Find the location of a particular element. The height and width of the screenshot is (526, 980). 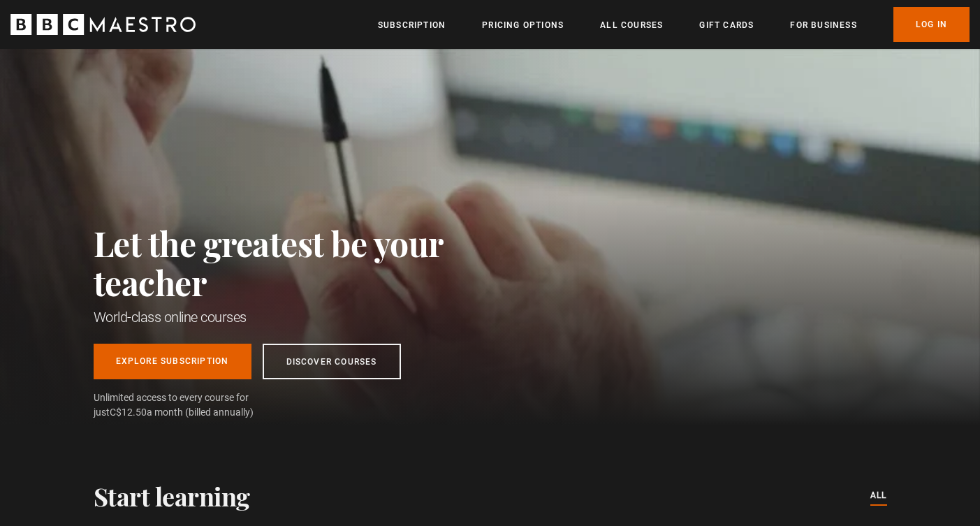

a: Subscription is located at coordinates (411, 25).